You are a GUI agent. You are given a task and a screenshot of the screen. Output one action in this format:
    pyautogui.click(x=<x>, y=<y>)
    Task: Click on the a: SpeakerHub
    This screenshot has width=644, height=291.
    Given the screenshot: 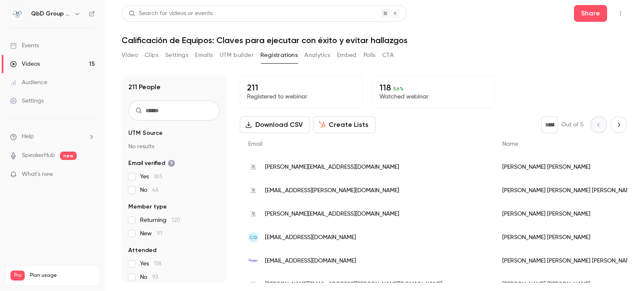 What is the action you would take?
    pyautogui.click(x=38, y=155)
    